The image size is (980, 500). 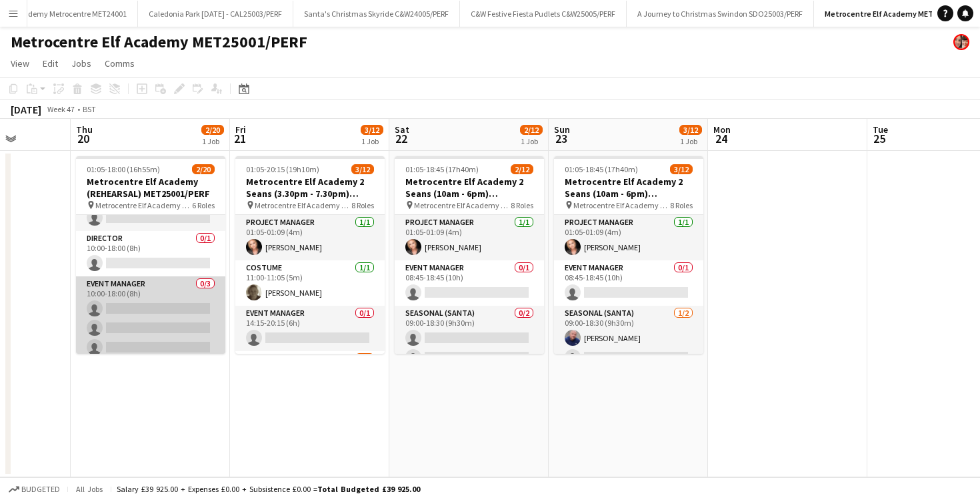 What do you see at coordinates (20, 64) in the screenshot?
I see `a: View` at bounding box center [20, 64].